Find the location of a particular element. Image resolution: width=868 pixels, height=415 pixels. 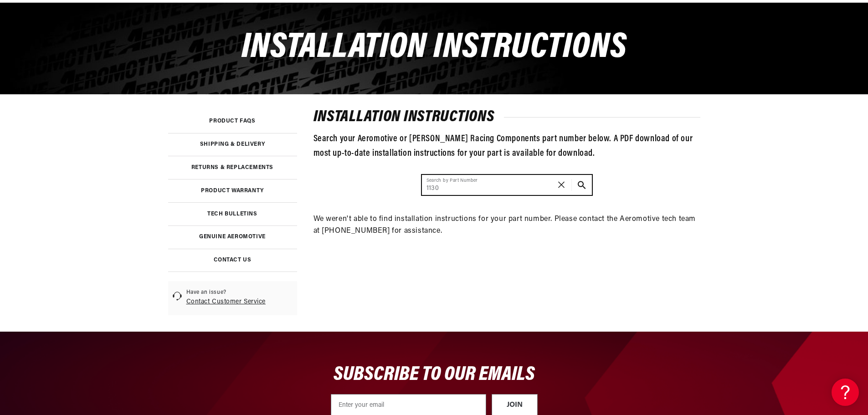

span: Installation Instructions is located at coordinates (434, 48).